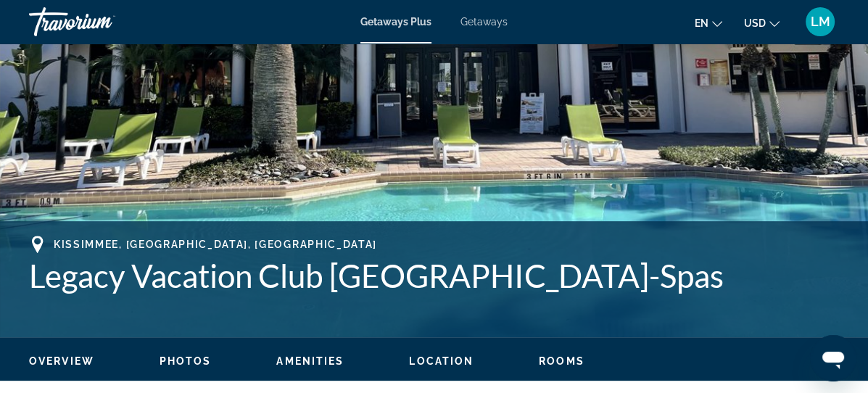  What do you see at coordinates (62, 361) in the screenshot?
I see `button: Overview` at bounding box center [62, 361].